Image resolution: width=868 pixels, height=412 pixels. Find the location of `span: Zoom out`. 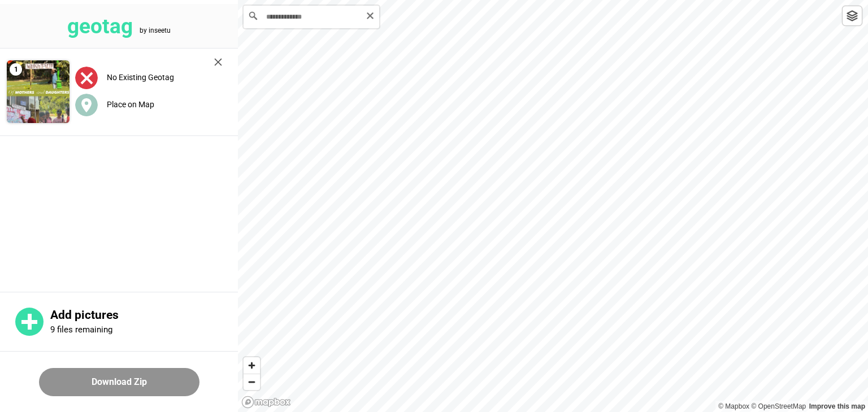

span: Zoom out is located at coordinates (251, 382).